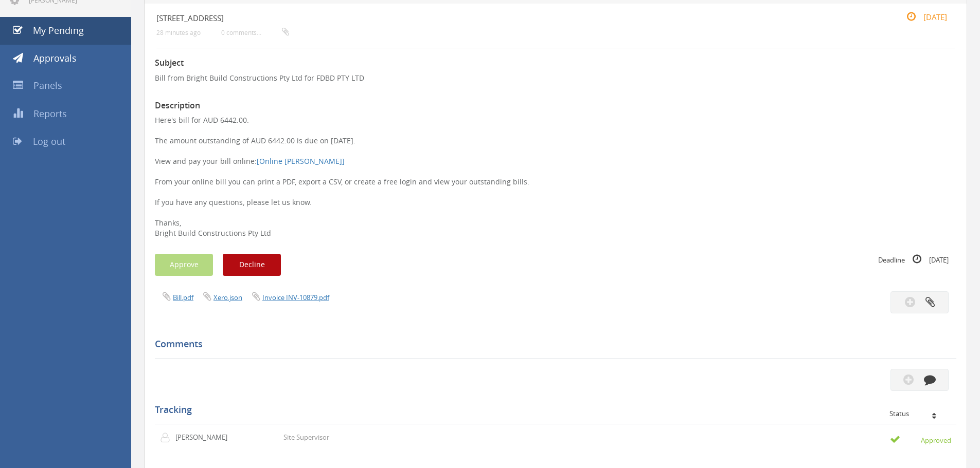  What do you see at coordinates (551, 345) in the screenshot?
I see `h5: Comments` at bounding box center [551, 345].